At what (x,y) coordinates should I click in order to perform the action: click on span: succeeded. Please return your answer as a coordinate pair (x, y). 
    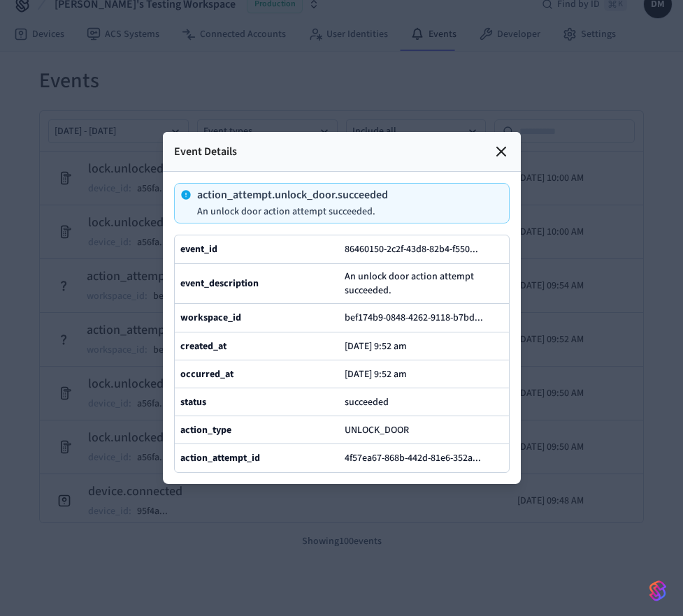
    Looking at the image, I should click on (366, 402).